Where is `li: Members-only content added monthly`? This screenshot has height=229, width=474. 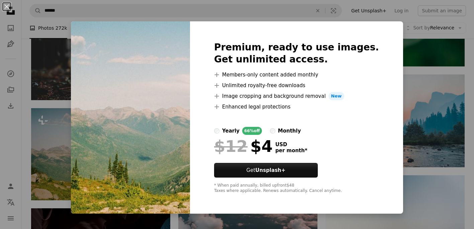 li: Members-only content added monthly is located at coordinates (296, 75).